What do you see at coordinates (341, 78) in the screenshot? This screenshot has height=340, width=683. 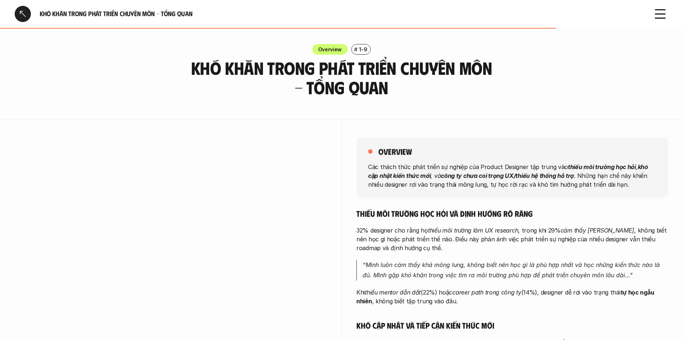 I see `h3: Khó khăn trong phát triển chuyên môn - Tổng quan` at bounding box center [341, 78].